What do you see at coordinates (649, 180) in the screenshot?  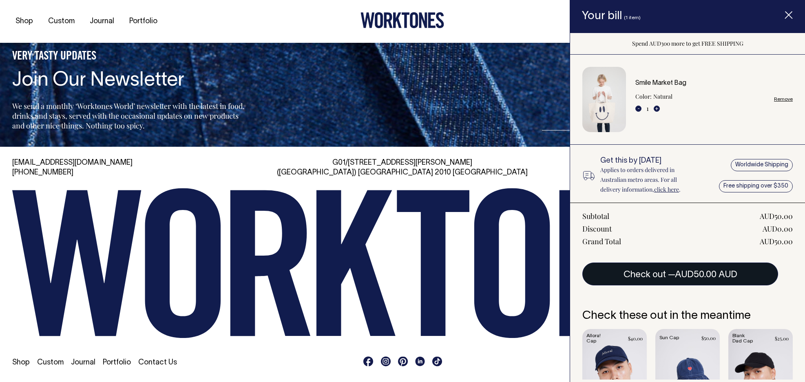 I see `p: Applies to orders delivered in Australian metro areas. For all delivery information, .` at bounding box center [649, 180].